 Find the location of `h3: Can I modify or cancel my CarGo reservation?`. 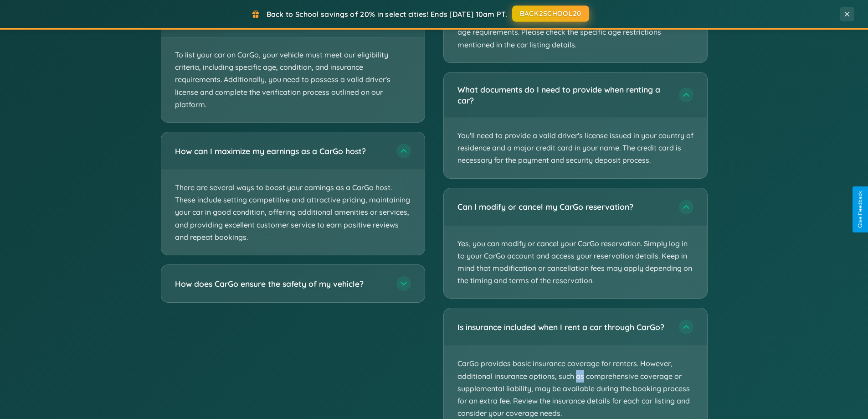

h3: Can I modify or cancel my CarGo reservation? is located at coordinates (564, 206).